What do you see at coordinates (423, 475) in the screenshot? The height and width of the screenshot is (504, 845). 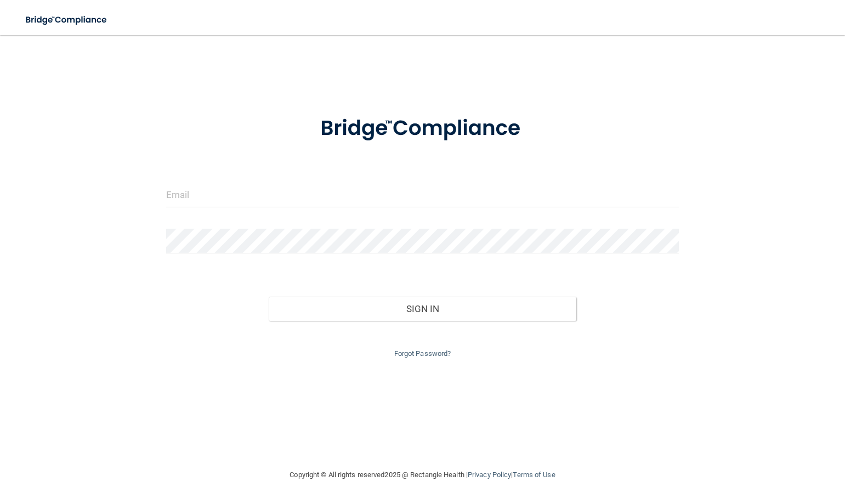 I see `div: Copyright © All rights reserved 2025 @ Rectangle Health | |` at bounding box center [423, 475].